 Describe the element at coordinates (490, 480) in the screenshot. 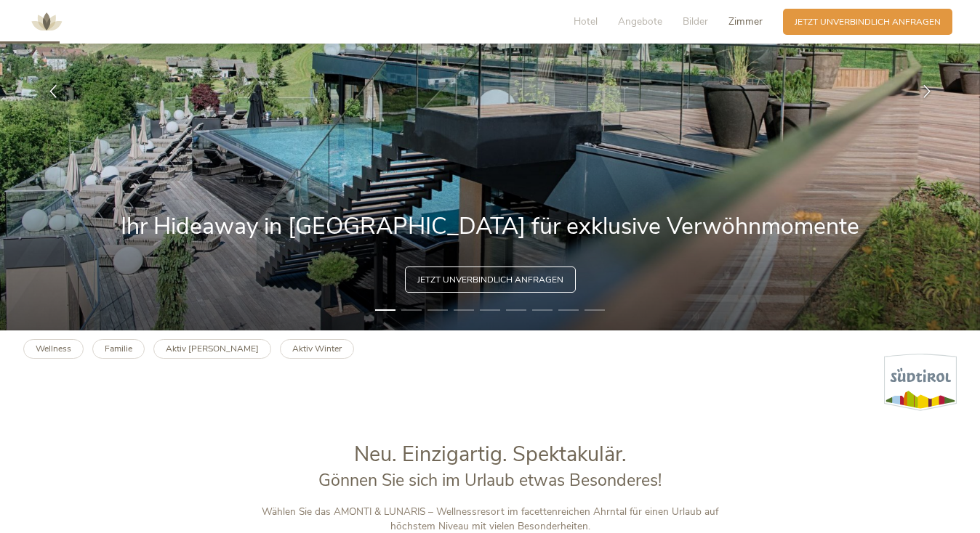

I see `span: Gönnen Sie sich im Urlaub etwas Besonderes!` at that location.